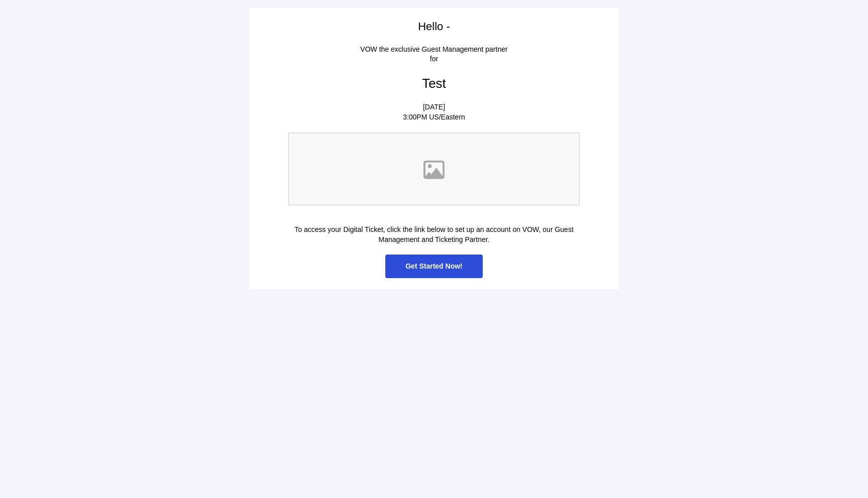  I want to click on p: VOW the exclusive Guest Management partner for, so click(434, 54).